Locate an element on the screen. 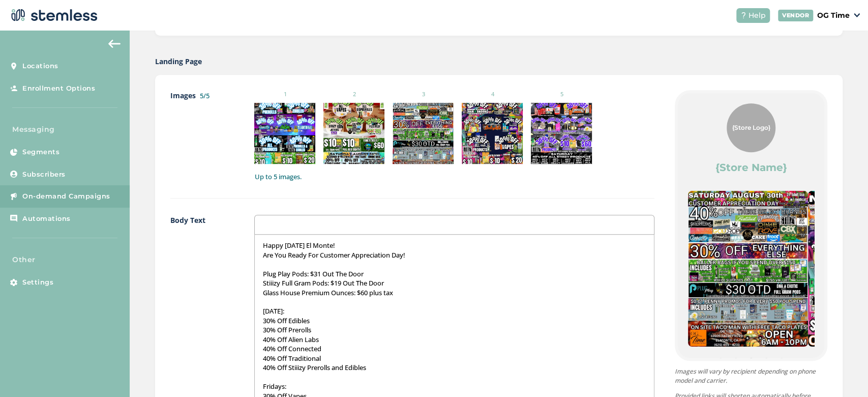  button: Item 4 is located at coordinates (782, 360).